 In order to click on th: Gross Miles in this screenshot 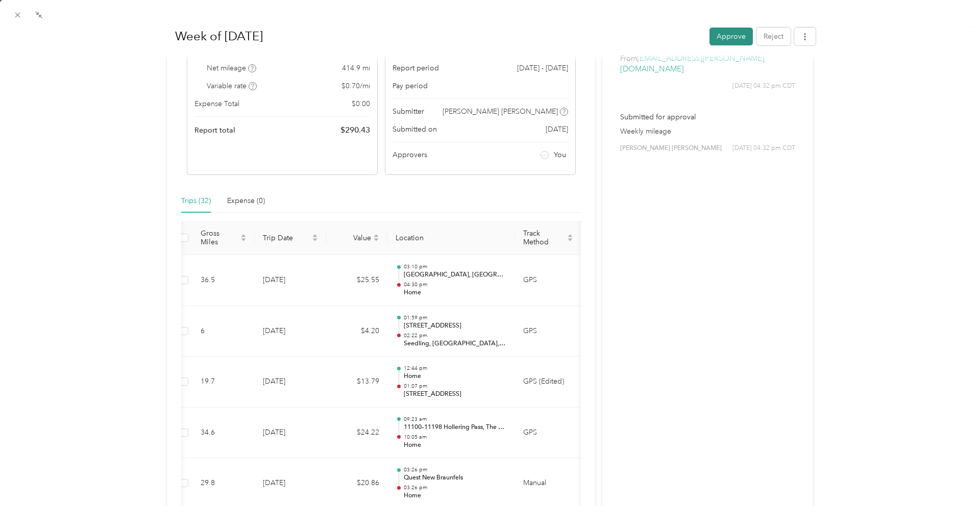, I will do `click(224, 238)`.